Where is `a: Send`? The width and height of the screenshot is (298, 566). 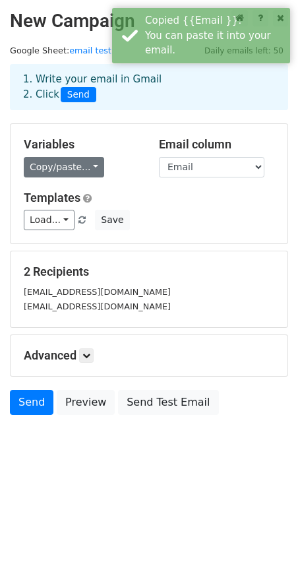 a: Send is located at coordinates (32, 403).